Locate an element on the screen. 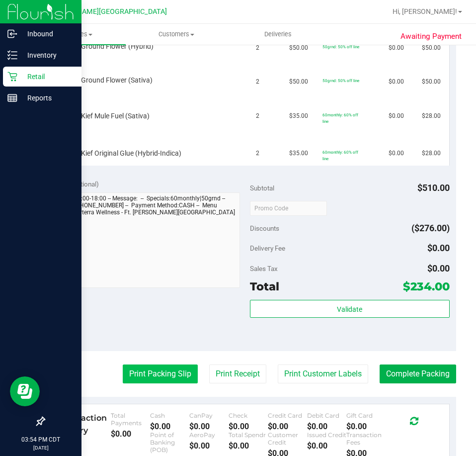  button: Complete Packing is located at coordinates (418, 374).